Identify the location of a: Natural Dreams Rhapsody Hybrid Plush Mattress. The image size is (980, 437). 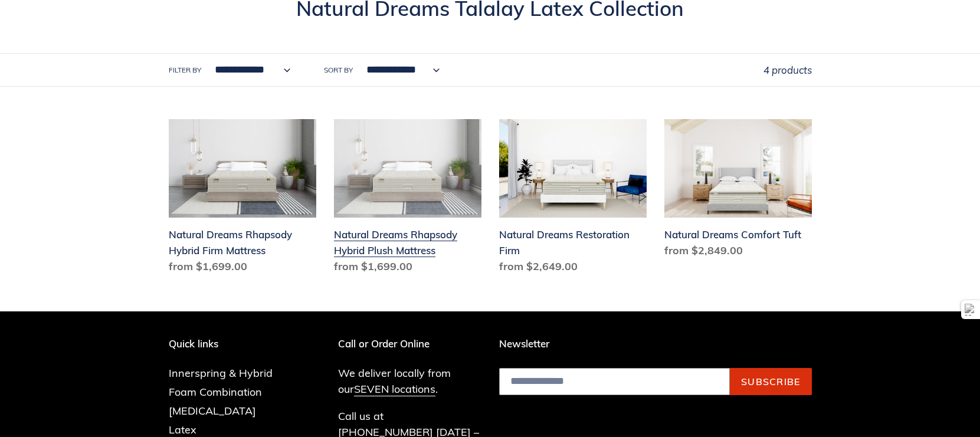
(407, 199).